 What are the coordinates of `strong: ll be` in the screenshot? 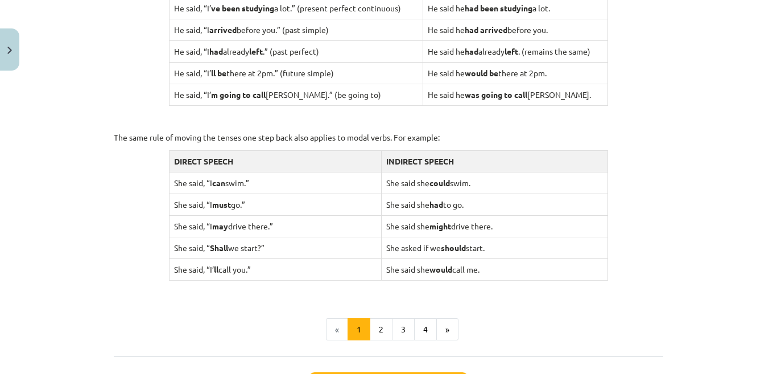 It's located at (218, 73).